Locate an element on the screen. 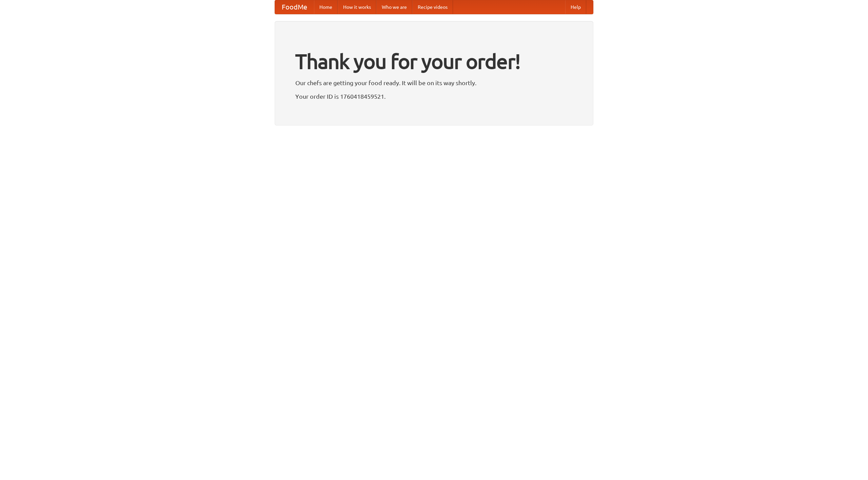 The image size is (868, 480). p: Your order ID is 1760418459521. is located at coordinates (434, 96).